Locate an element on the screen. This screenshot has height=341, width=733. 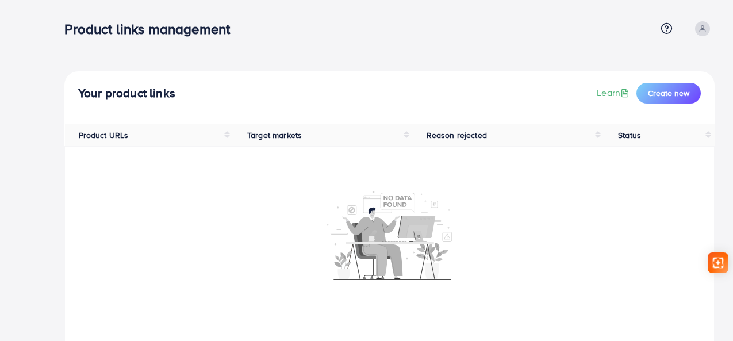
span: Status is located at coordinates (630, 135).